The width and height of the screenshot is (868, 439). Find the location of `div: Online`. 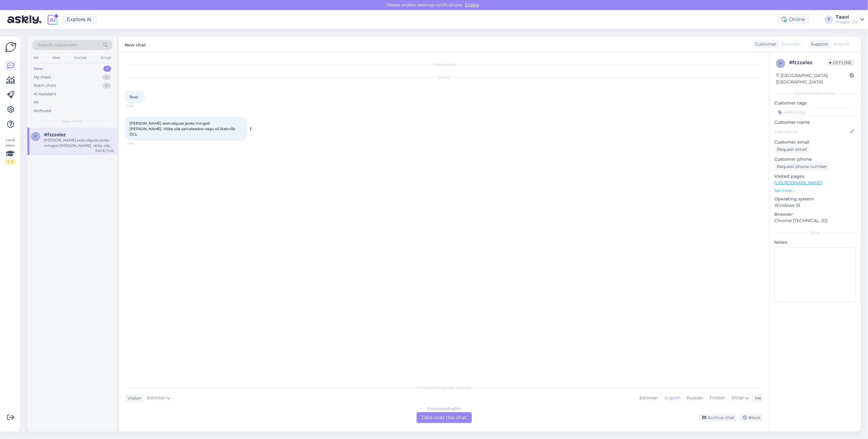

div: Online is located at coordinates (793, 20).